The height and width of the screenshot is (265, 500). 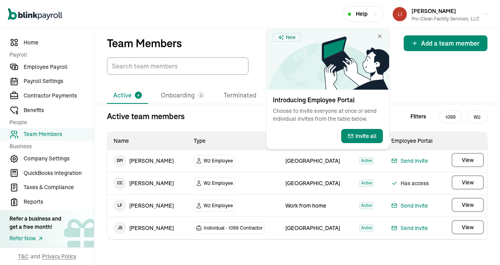 I want to click on span: Help, so click(x=362, y=14).